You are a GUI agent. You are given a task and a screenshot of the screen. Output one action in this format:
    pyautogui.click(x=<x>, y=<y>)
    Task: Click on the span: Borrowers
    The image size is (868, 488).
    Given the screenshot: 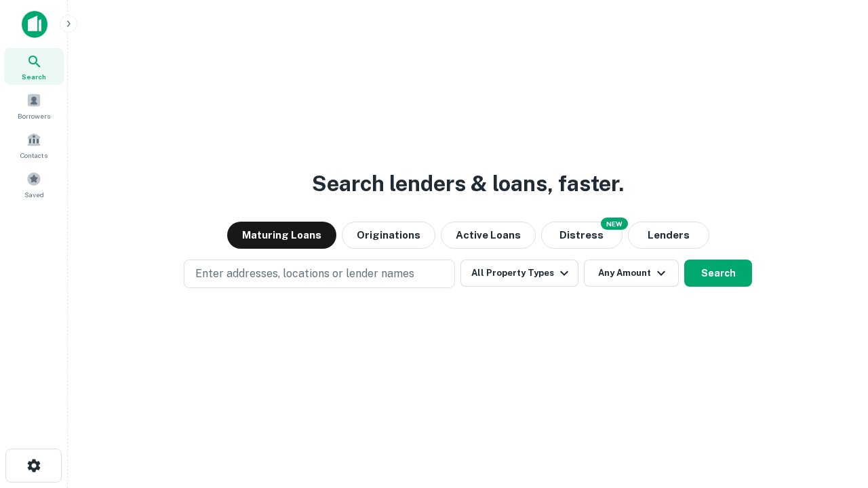 What is the action you would take?
    pyautogui.click(x=34, y=116)
    